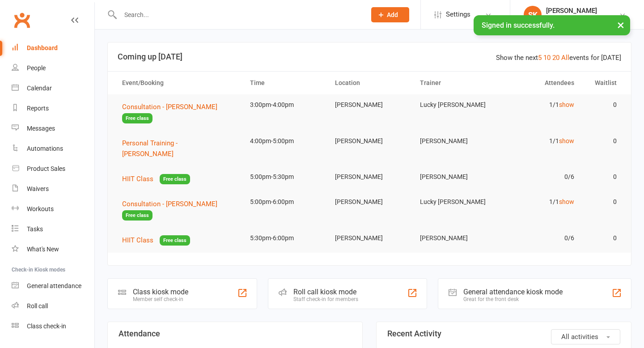 The height and width of the screenshot is (348, 644). I want to click on h3: Recent Activity, so click(504, 334).